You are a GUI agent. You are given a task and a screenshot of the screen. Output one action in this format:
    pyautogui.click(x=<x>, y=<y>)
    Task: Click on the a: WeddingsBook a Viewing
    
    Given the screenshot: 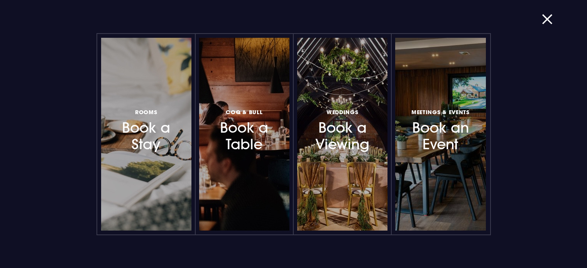 What is the action you would take?
    pyautogui.click(x=342, y=134)
    